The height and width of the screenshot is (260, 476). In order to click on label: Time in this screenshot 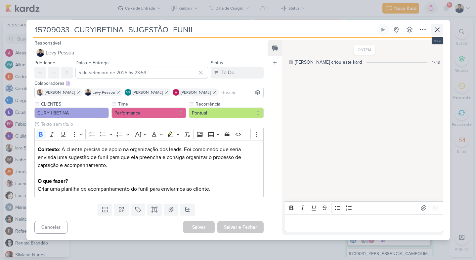, I will do `click(152, 104)`.